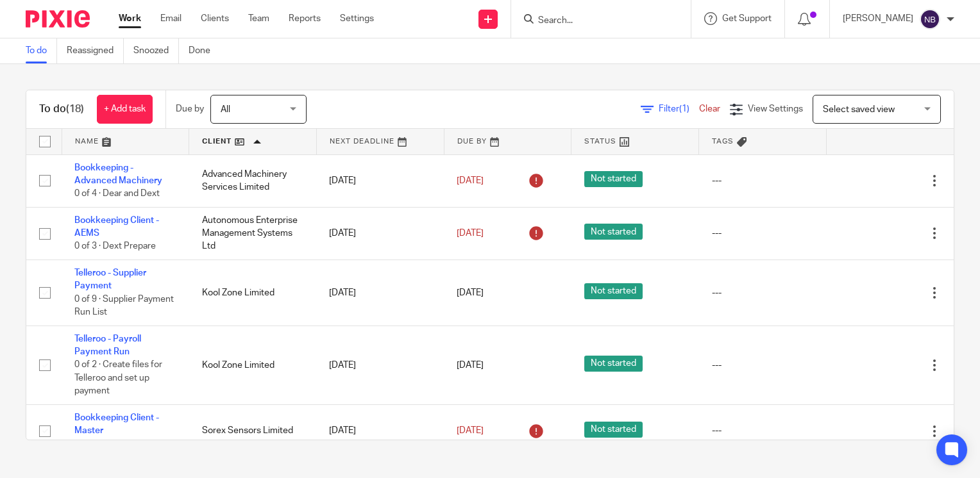 This screenshot has width=980, height=478. Describe the element at coordinates (253, 181) in the screenshot. I see `td: Advanced Machinery Services Limited` at that location.